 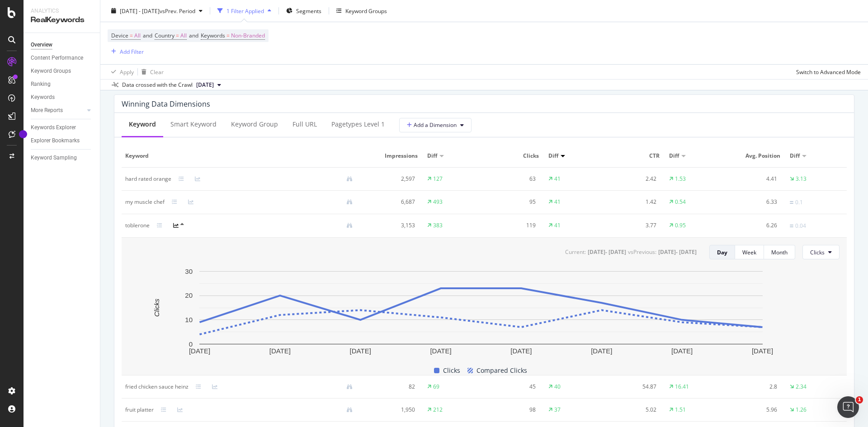 What do you see at coordinates (142, 124) in the screenshot?
I see `div: Keyword` at bounding box center [142, 124].